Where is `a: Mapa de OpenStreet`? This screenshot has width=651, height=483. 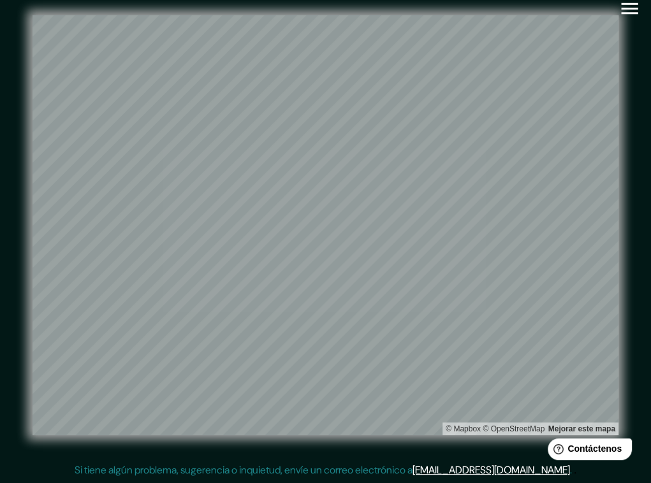
a: Mapa de OpenStreet is located at coordinates (513, 429).